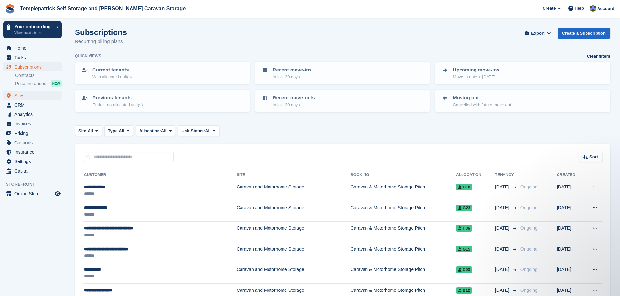  What do you see at coordinates (598, 56) in the screenshot?
I see `a: Clear filters` at bounding box center [598, 56].